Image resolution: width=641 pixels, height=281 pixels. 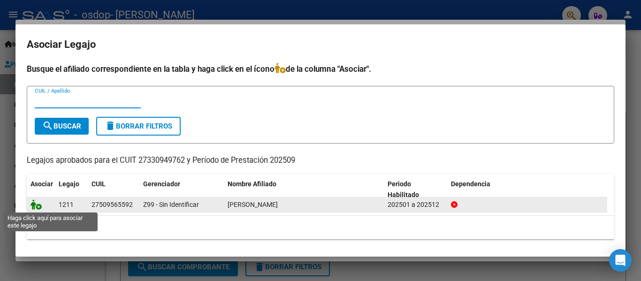 I want to click on mat-icon: delete, so click(x=110, y=126).